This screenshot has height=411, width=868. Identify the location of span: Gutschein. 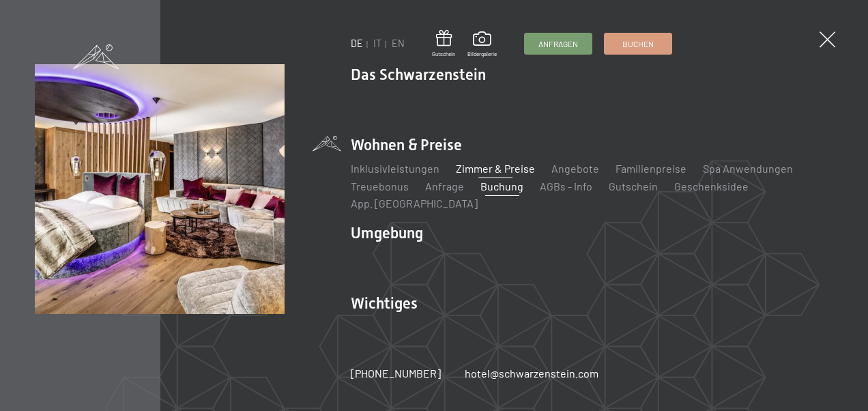
(444, 54).